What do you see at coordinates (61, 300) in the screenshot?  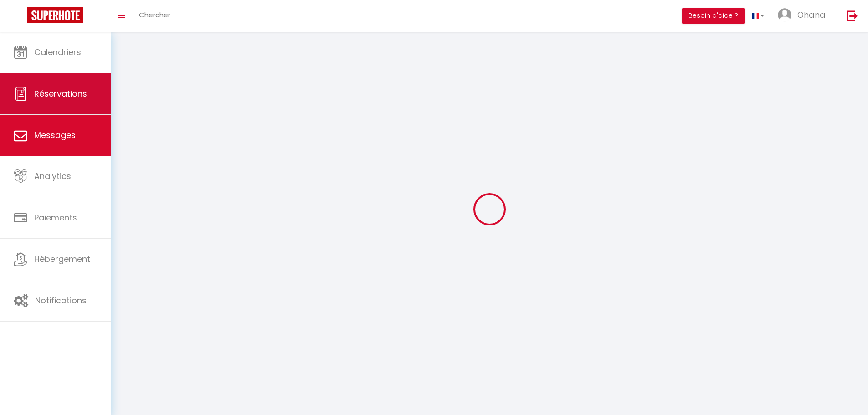 I see `span: Notifications` at bounding box center [61, 300].